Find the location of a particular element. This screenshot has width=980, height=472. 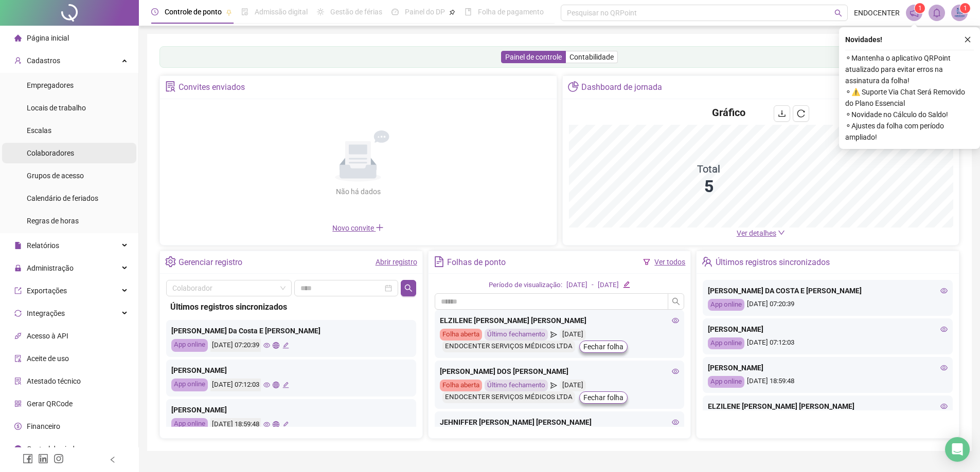

span: api is located at coordinates (18, 336).